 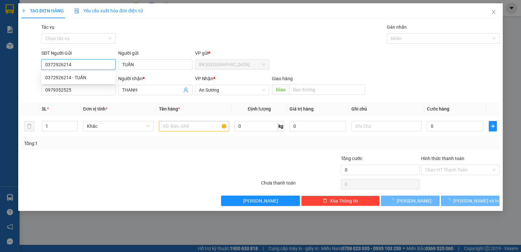 I want to click on span: Khác, so click(x=118, y=126).